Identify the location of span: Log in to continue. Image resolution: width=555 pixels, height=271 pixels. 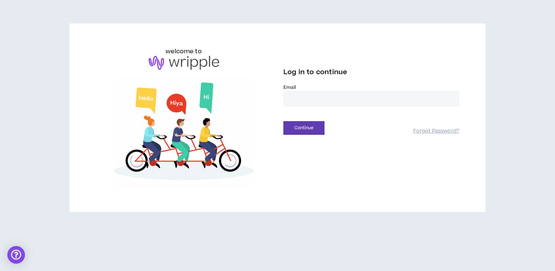
(316, 72).